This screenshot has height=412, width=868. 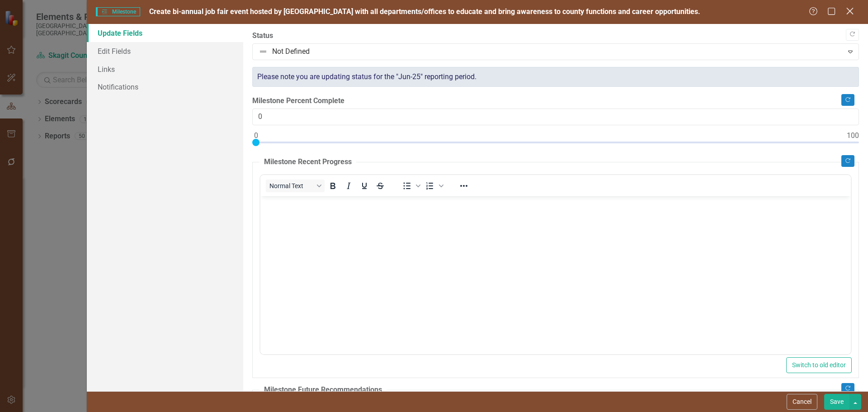 What do you see at coordinates (323, 389) in the screenshot?
I see `legend: Milestone Future Recommendations` at bounding box center [323, 389].